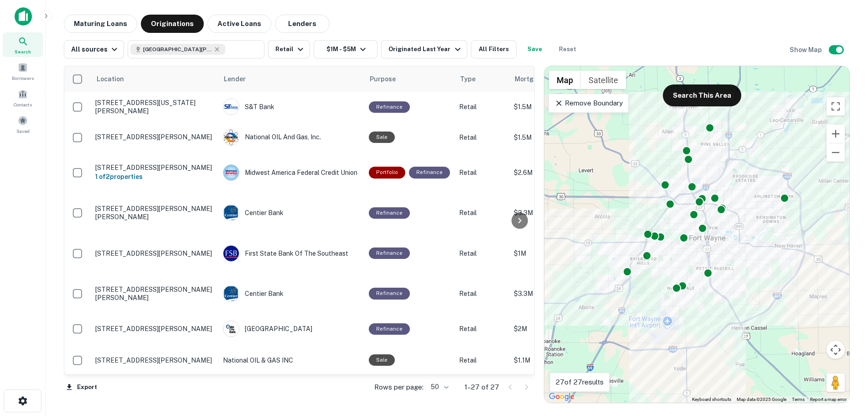  Describe the element at coordinates (82, 387) in the screenshot. I see `button: Export` at that location.